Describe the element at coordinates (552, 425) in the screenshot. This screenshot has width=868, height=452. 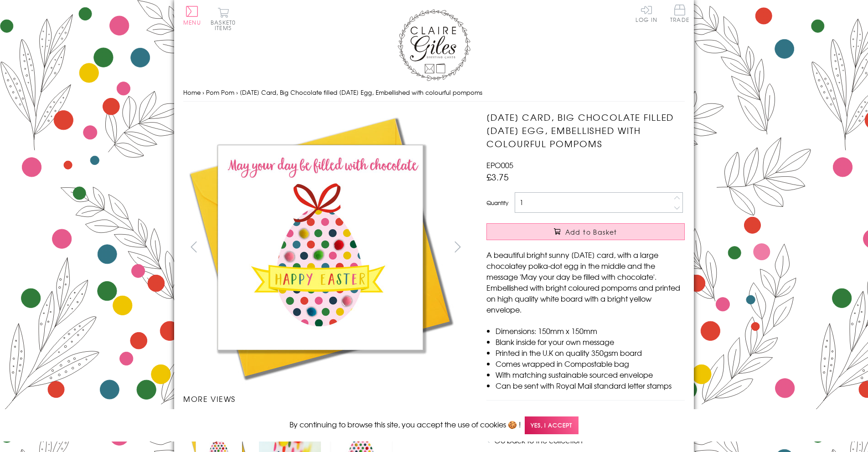
I see `span: Yes, I accept` at that location.